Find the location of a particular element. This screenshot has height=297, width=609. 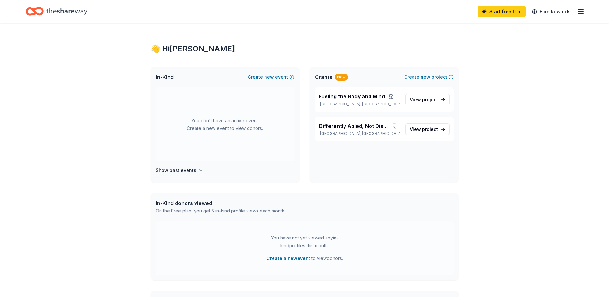

div: New is located at coordinates (341, 77).